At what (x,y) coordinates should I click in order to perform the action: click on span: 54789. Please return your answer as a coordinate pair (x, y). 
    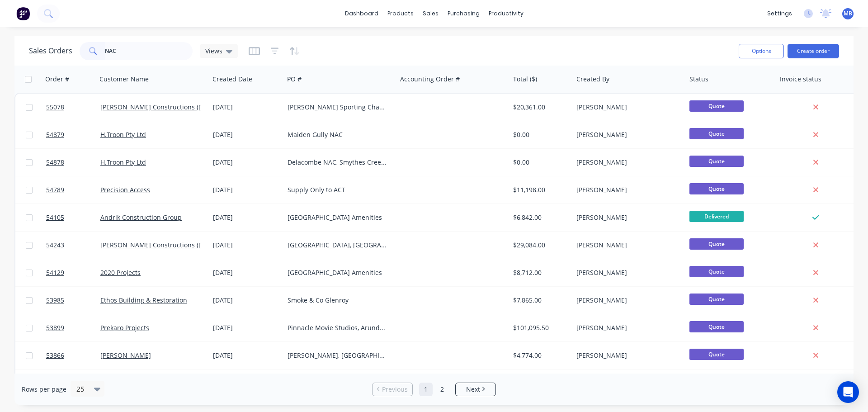
    Looking at the image, I should click on (55, 190).